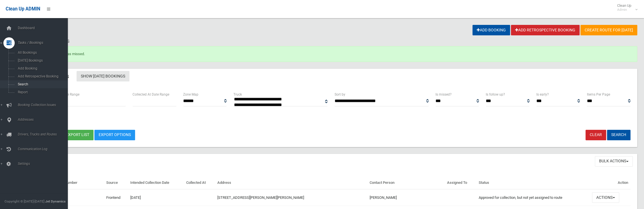 This screenshot has width=644, height=209. I want to click on th: Intended Collection Date, so click(156, 183).